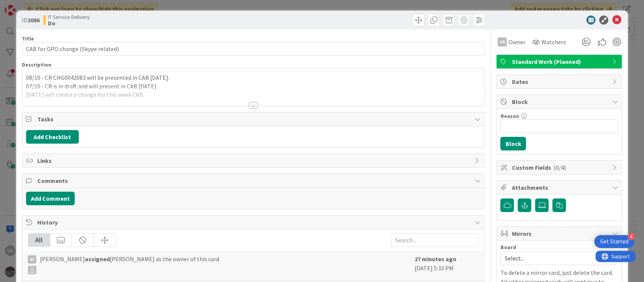 The height and width of the screenshot is (282, 644). What do you see at coordinates (39, 240) in the screenshot?
I see `div: All` at bounding box center [39, 240].